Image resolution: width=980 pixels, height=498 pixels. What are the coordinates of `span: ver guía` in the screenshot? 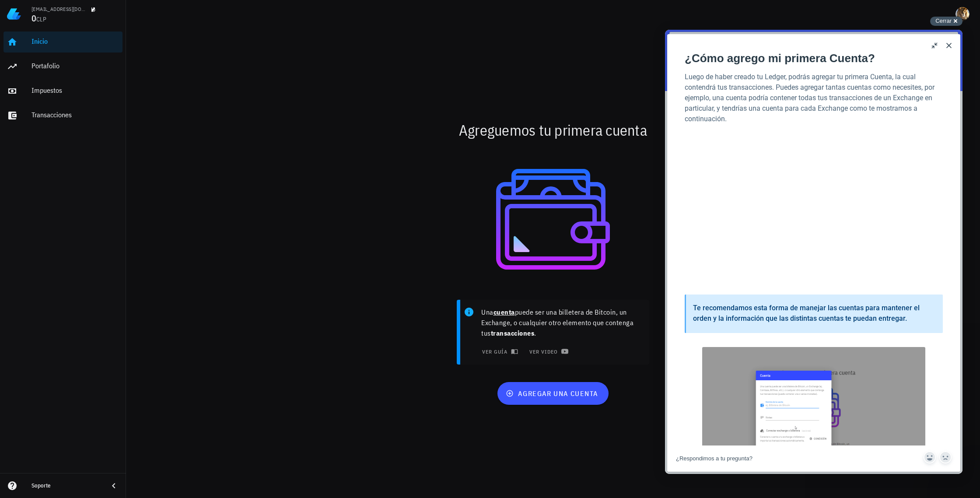 It's located at (499, 352).